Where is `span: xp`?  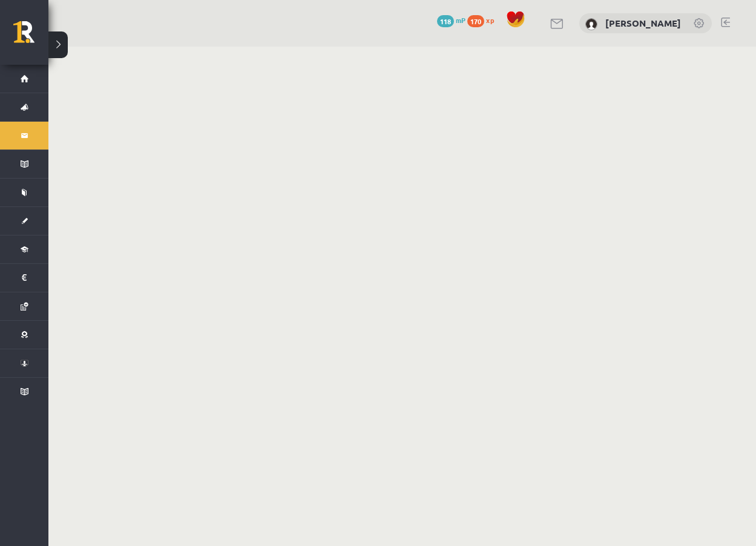
span: xp is located at coordinates (490, 20).